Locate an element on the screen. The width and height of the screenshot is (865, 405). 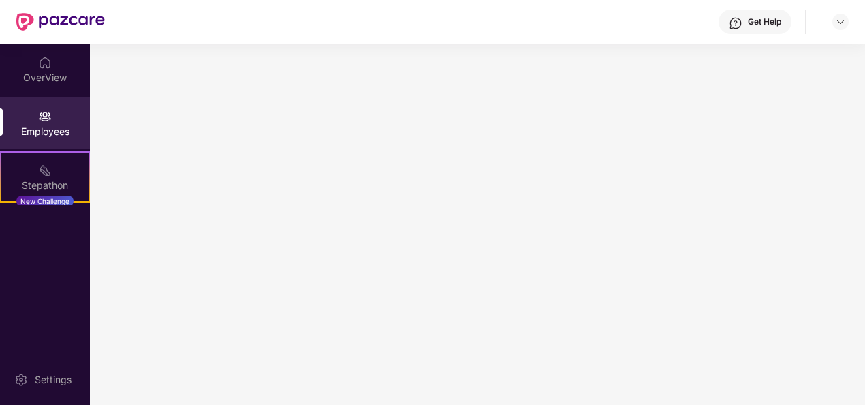
img: svg+xml;base64,PHN2ZyBpZD0iU2V0dGluZy0yMHgyMCIgeG1sbnM9Imh0dHA6Ly93d3cudzMub3JnLzIwMDAvc3ZnIiB3aW... is located at coordinates (21, 380).